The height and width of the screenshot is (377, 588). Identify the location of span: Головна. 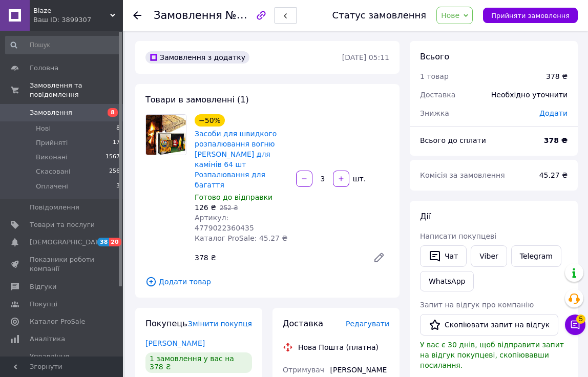
(44, 68).